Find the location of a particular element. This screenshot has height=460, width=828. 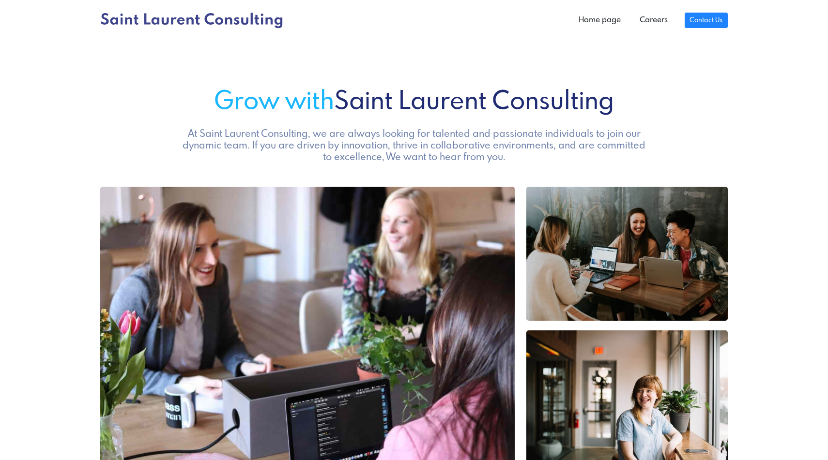

a: Careers is located at coordinates (653, 20).